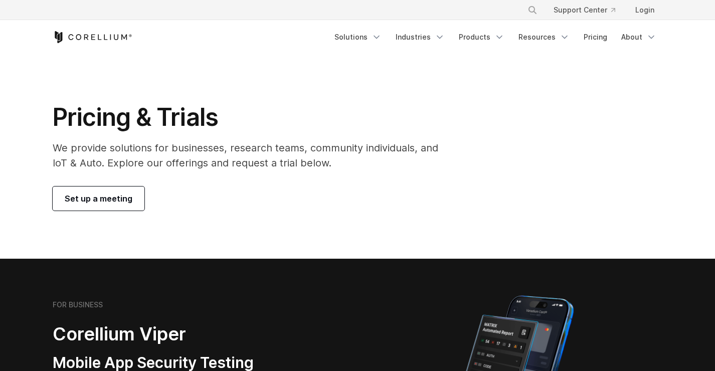  What do you see at coordinates (181, 334) in the screenshot?
I see `h2: Corellium Viper` at bounding box center [181, 334].